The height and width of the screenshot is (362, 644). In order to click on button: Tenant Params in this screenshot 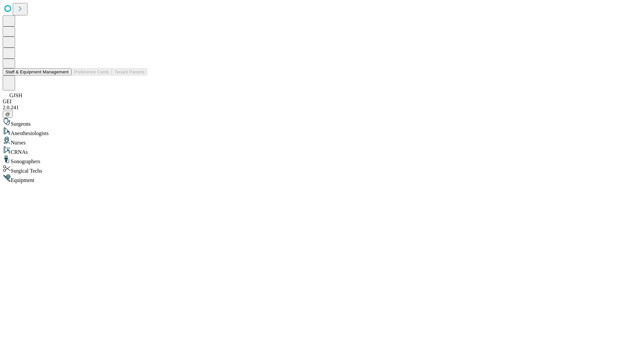, I will do `click(129, 72)`.